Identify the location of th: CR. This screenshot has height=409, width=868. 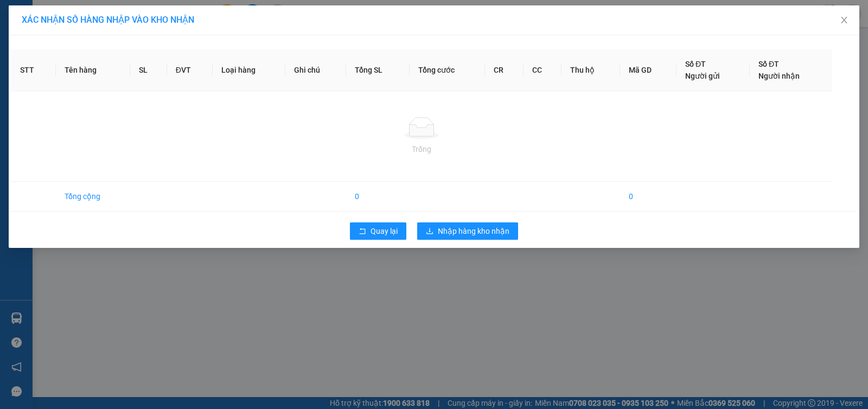
(504, 70).